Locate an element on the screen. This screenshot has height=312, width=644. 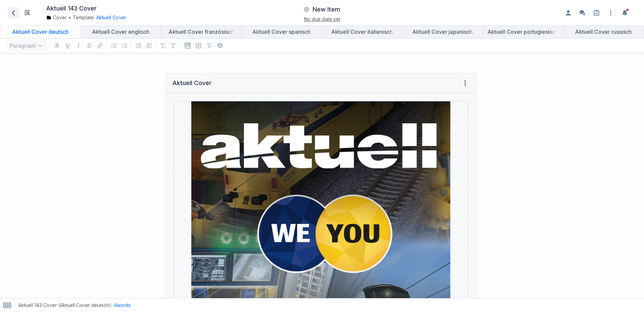
a: Setup guide is located at coordinates (597, 13).